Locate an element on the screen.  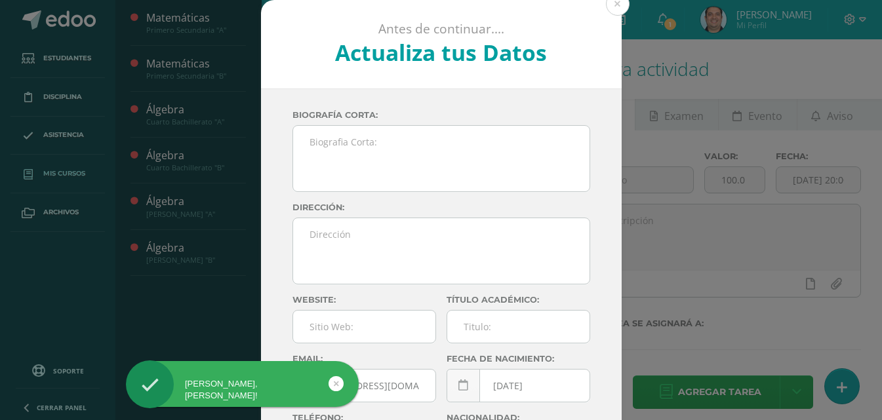
label: Biografía corta: is located at coordinates (441, 115).